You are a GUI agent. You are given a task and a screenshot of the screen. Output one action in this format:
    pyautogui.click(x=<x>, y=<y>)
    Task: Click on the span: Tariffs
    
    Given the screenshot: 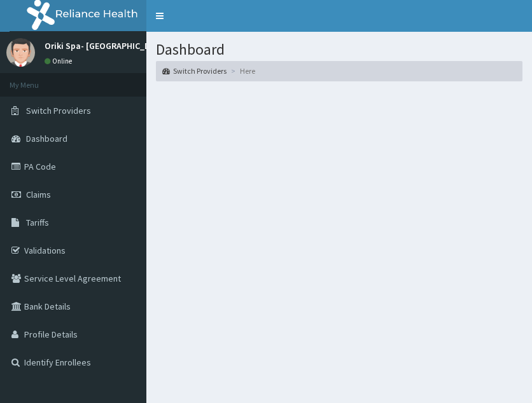 What is the action you would take?
    pyautogui.click(x=38, y=222)
    